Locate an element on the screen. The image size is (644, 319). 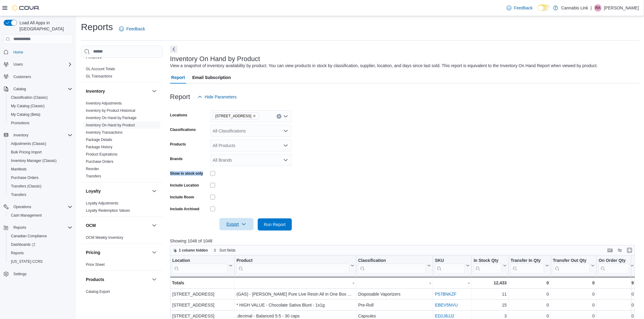
label: Include Archived is located at coordinates (185, 209).